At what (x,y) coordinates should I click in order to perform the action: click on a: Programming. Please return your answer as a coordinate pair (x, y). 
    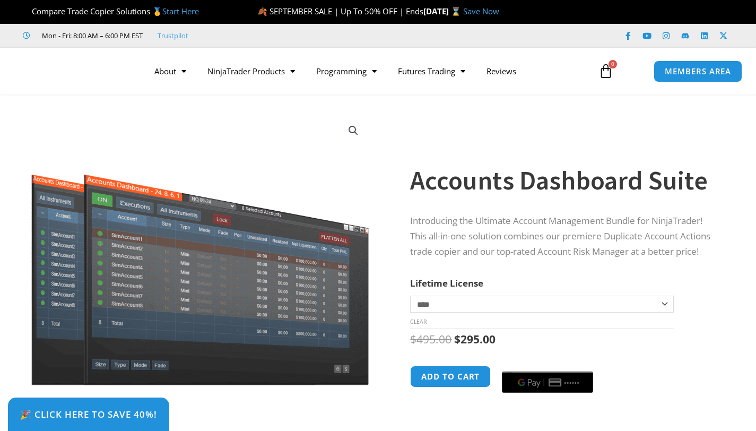
    Looking at the image, I should click on (346, 71).